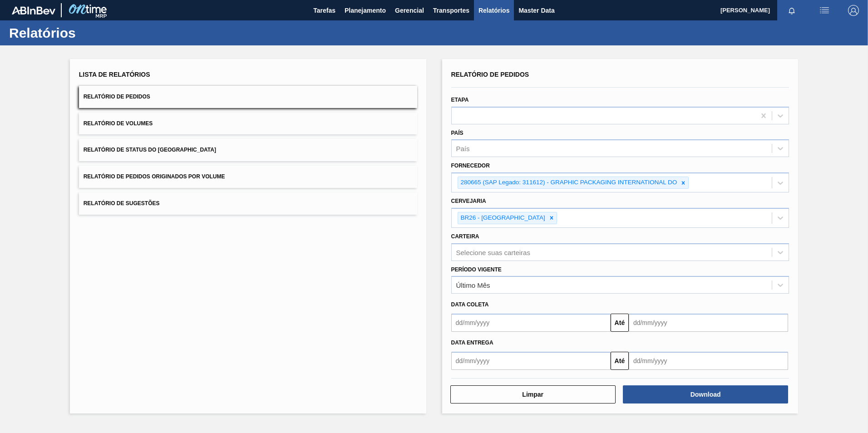 Image resolution: width=868 pixels, height=433 pixels. What do you see at coordinates (824, 10) in the screenshot?
I see `img: userActions` at bounding box center [824, 10].